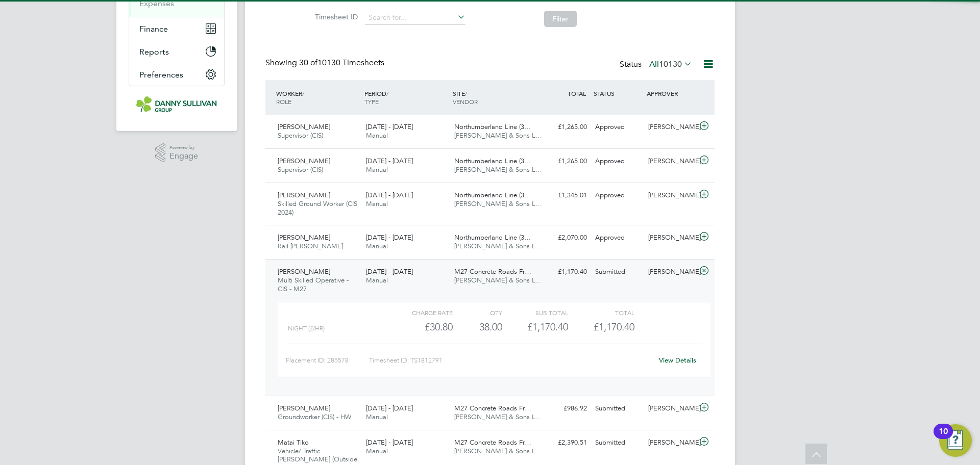  Describe the element at coordinates (577, 93) in the screenshot. I see `span: TOTAL` at that location.